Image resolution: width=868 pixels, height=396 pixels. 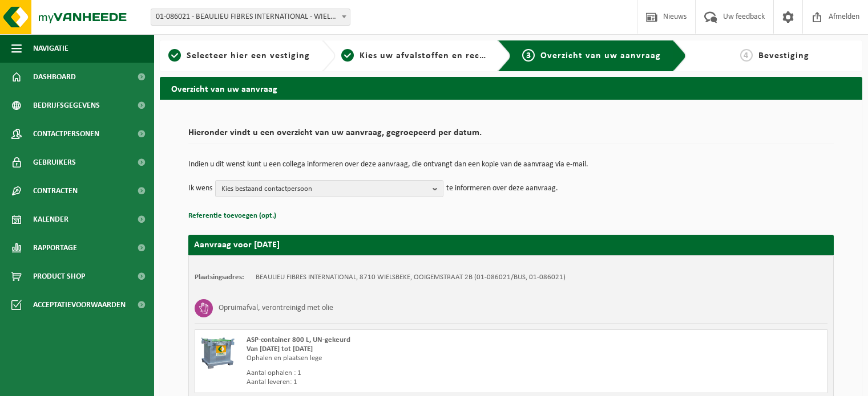 I want to click on span: 4, so click(x=746, y=55).